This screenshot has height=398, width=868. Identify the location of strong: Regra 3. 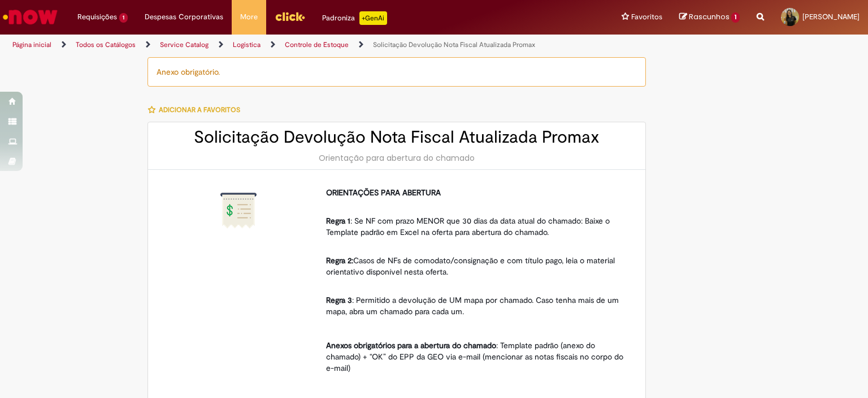
(339, 300).